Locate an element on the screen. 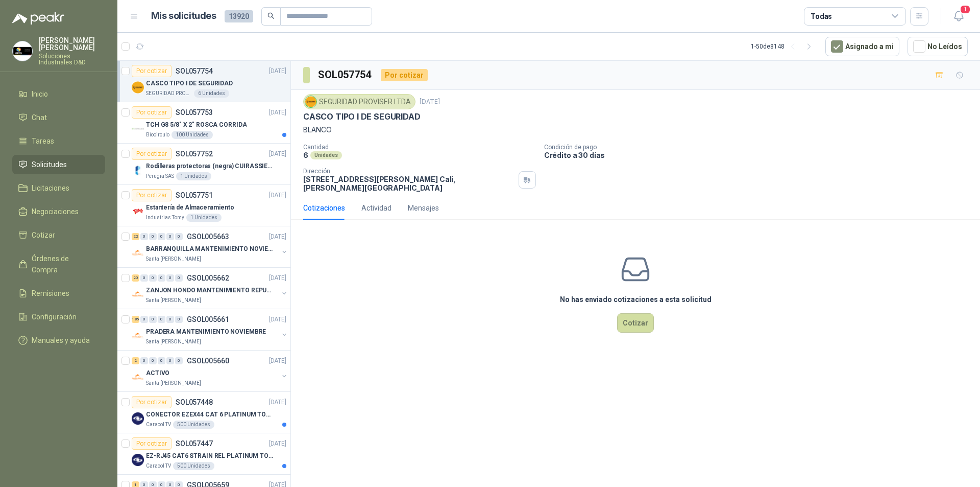 The width and height of the screenshot is (980, 487). a: Manuales y ayuda is located at coordinates (59, 340).